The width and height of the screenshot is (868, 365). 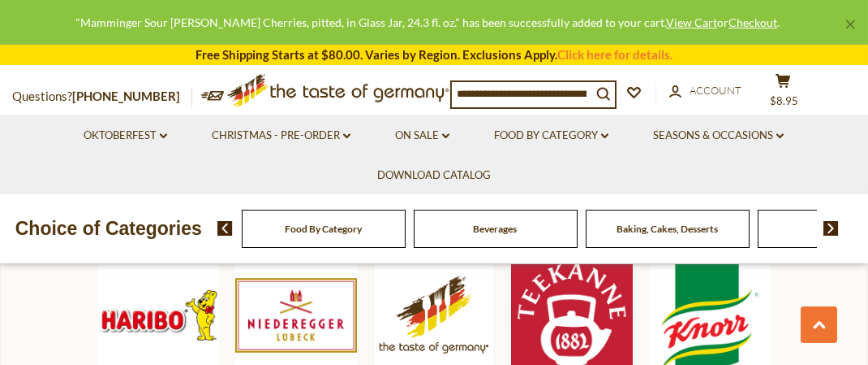 I want to click on p: Questions?, so click(x=102, y=96).